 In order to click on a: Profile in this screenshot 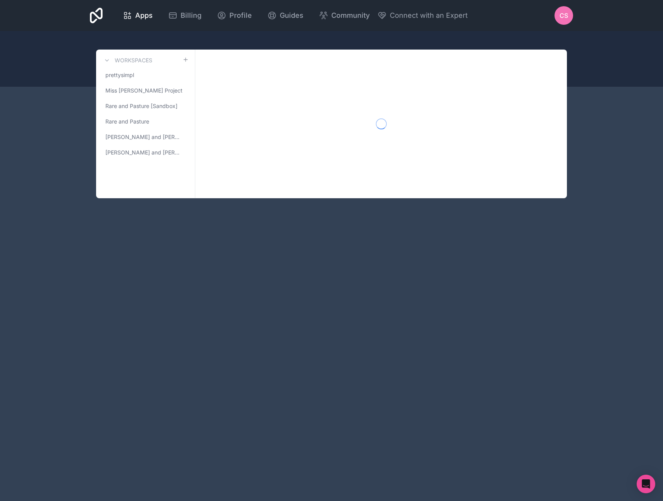, I will do `click(234, 15)`.